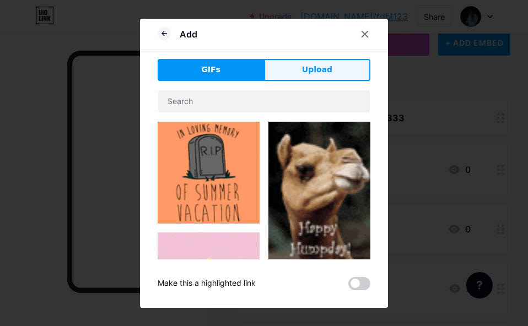  I want to click on input: Search, so click(264, 101).